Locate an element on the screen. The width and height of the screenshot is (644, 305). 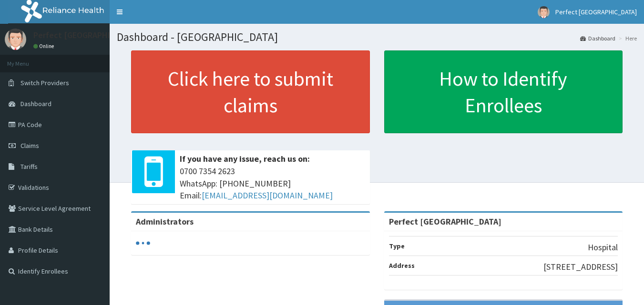
a: Dashboard is located at coordinates (598, 38).